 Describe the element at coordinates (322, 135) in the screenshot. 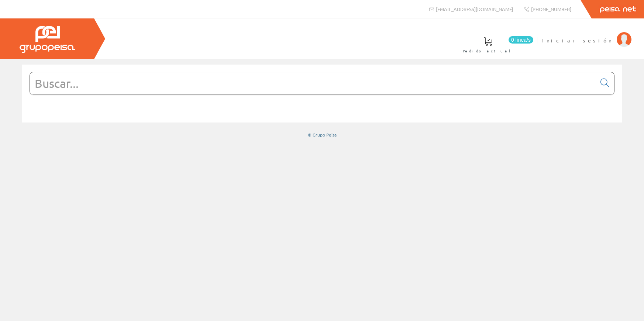

I see `div: © Grupo Peisa` at that location.